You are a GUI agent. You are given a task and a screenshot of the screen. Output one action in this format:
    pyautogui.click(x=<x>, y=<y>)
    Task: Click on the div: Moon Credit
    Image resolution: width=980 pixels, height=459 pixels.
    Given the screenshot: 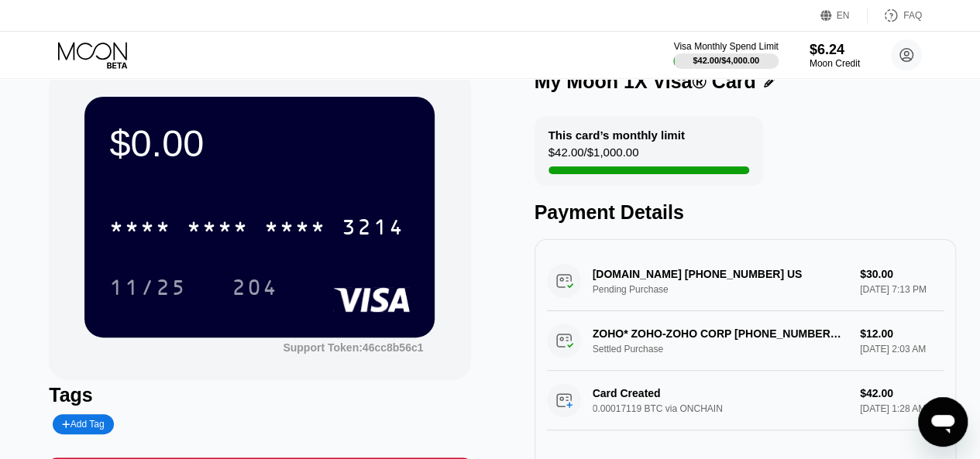 What is the action you would take?
    pyautogui.click(x=835, y=64)
    